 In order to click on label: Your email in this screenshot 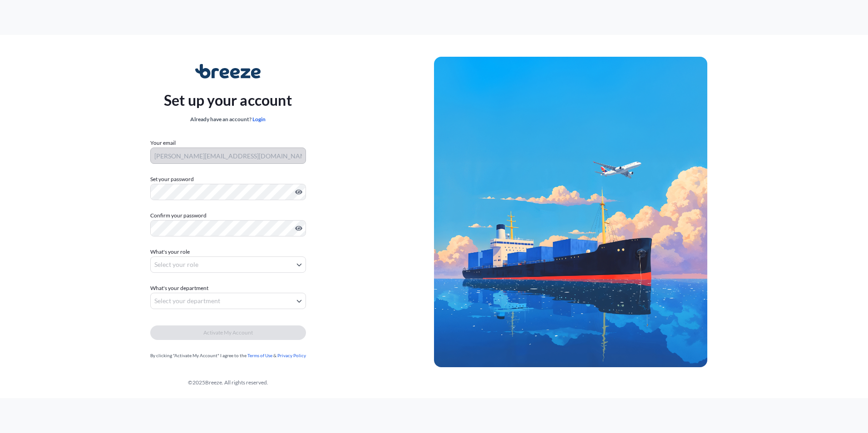, I will do `click(163, 143)`.